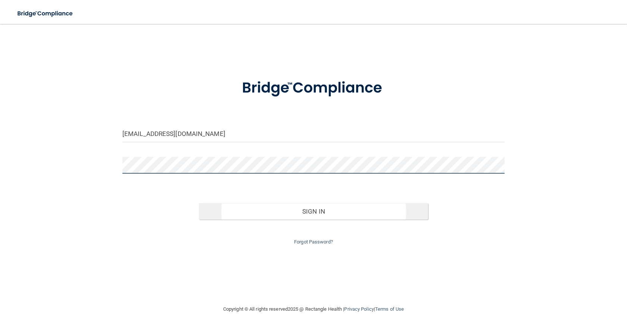  What do you see at coordinates (313, 134) in the screenshot?
I see `input: Email` at bounding box center [313, 134].